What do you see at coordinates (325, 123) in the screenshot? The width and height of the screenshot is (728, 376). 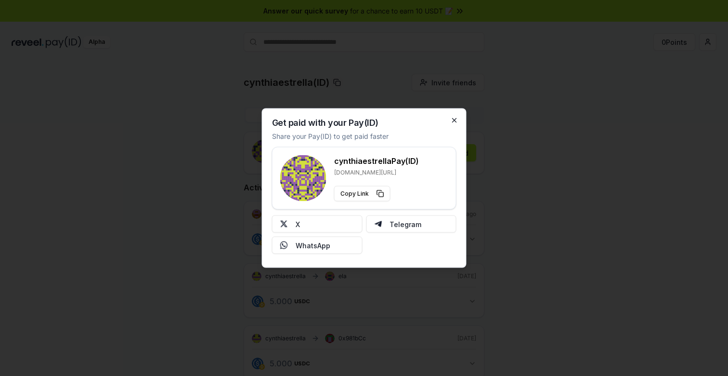 I see `h2: Get paid with your Pay(ID)` at bounding box center [325, 123].